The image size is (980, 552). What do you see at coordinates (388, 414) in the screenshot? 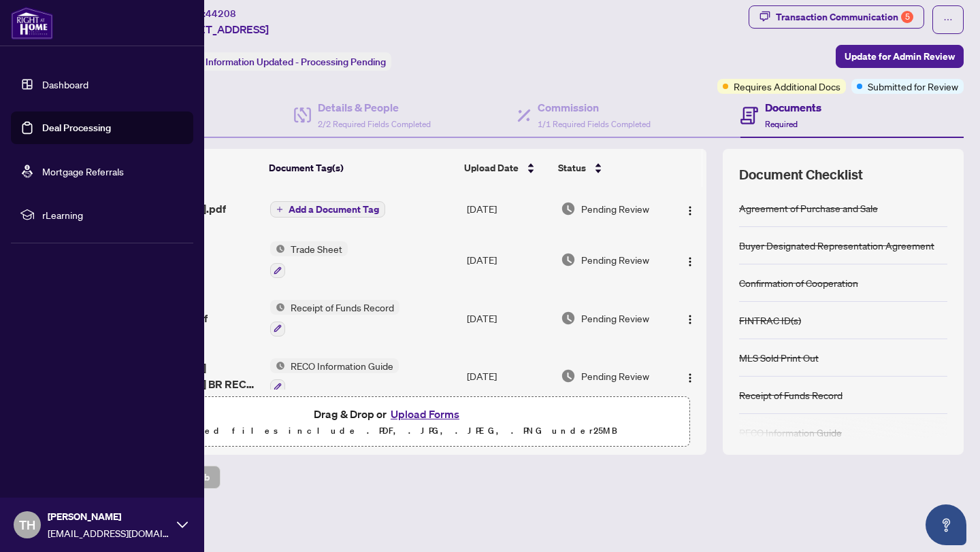
I see `span: Drag & Drop or` at bounding box center [388, 414].